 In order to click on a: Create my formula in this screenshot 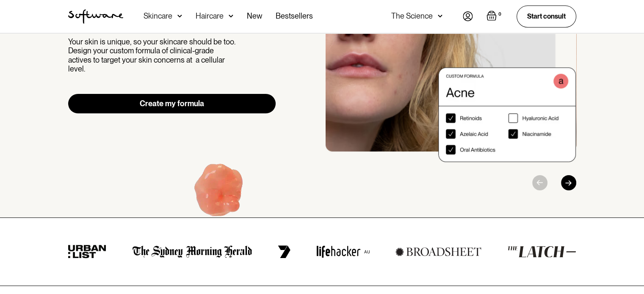, I will do `click(172, 104)`.